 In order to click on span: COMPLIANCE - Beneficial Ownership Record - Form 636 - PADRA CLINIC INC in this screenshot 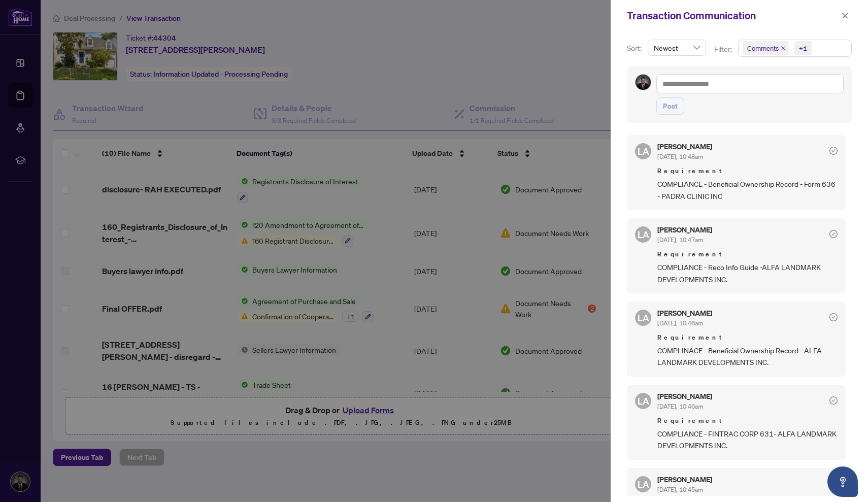, I will do `click(747, 190)`.